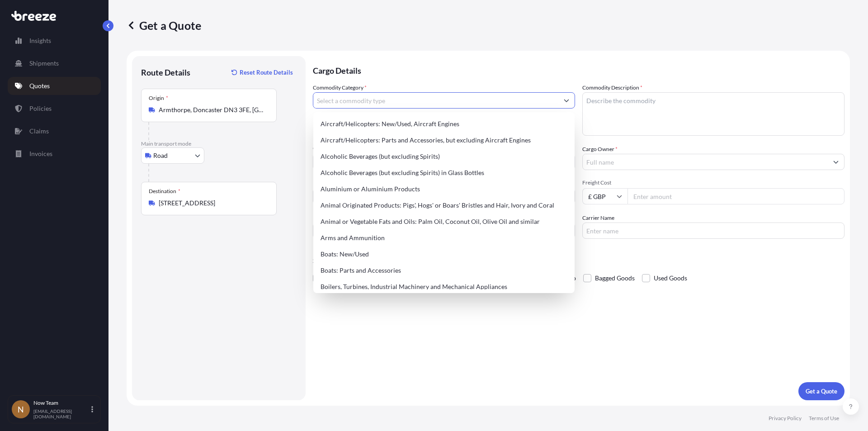  What do you see at coordinates (335, 218) in the screenshot?
I see `label: Booking Reference` at bounding box center [335, 218].